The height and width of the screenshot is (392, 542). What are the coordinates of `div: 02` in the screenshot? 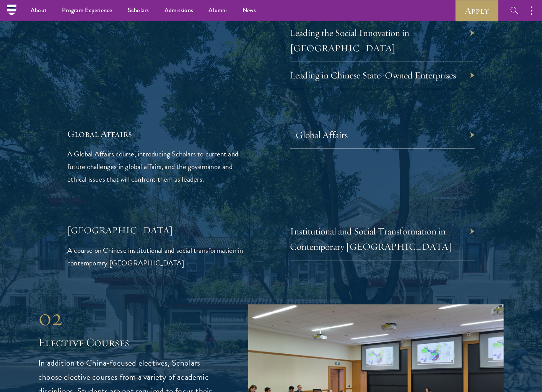 It's located at (131, 317).